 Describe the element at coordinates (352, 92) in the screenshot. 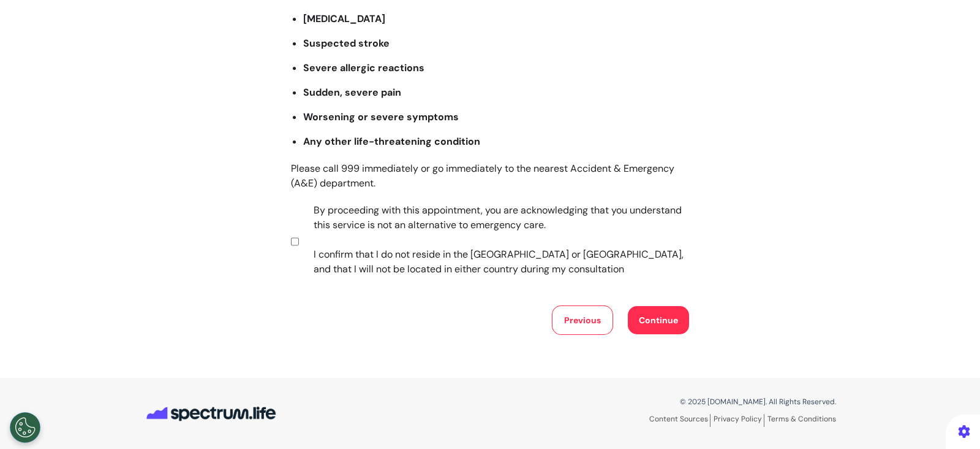

I see `b: Sudden, severe pain` at that location.